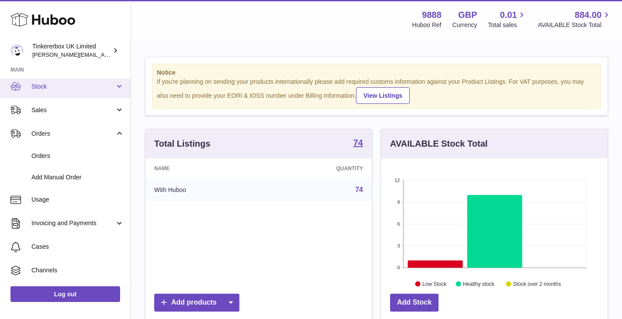 The width and height of the screenshot is (622, 319). Describe the element at coordinates (398, 224) in the screenshot. I see `text: 6` at that location.